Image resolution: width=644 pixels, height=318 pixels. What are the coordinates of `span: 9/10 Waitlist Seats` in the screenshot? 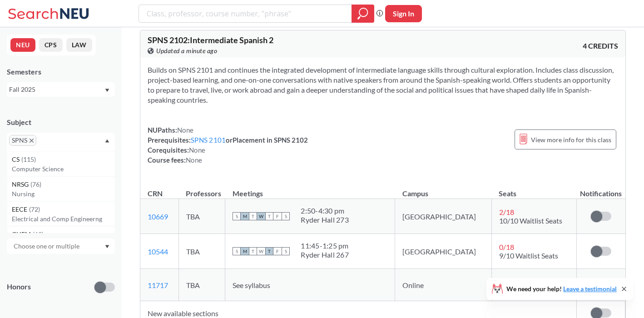 It's located at (529, 255).